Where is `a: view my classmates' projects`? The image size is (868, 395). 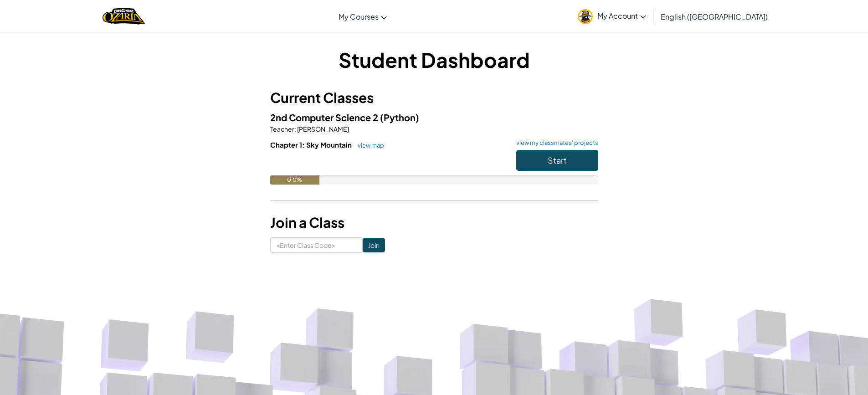
a: view my classmates' projects is located at coordinates (555, 143).